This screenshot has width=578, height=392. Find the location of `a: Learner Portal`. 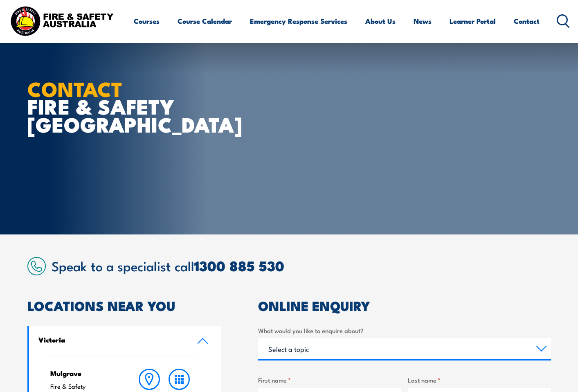

a: Learner Portal is located at coordinates (472, 21).